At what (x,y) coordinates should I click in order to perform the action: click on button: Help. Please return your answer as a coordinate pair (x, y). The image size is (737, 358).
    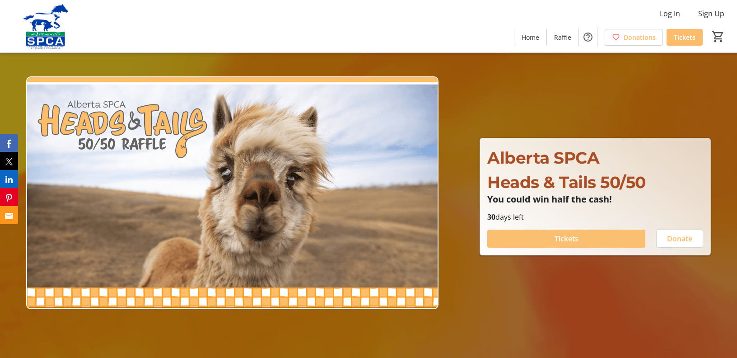
    Looking at the image, I should click on (588, 37).